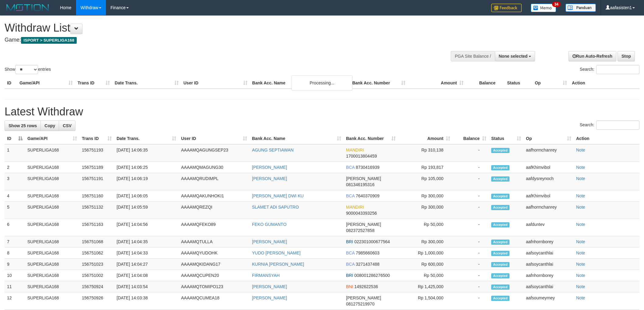 The image size is (644, 310). Describe the element at coordinates (22, 126) in the screenshot. I see `span: Show 25 rows` at that location.